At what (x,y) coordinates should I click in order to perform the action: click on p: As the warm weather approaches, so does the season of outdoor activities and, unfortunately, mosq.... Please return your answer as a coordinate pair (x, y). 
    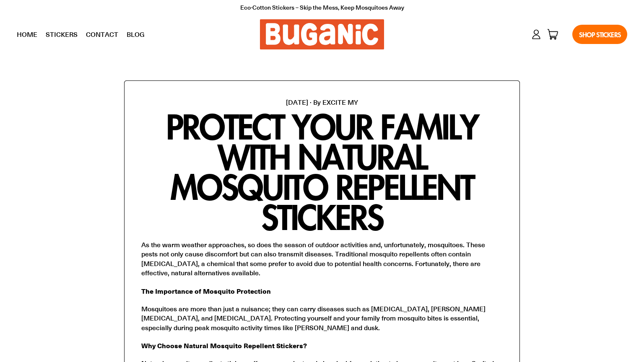
    Looking at the image, I should click on (322, 259).